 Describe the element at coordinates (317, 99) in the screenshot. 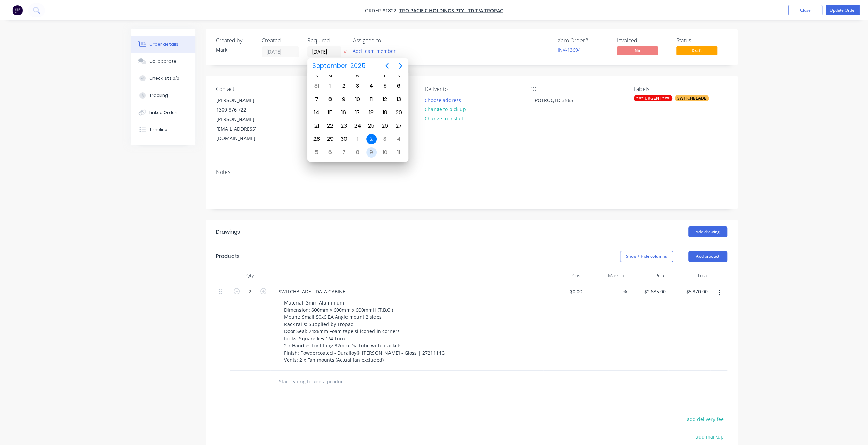

I see `div: Sunday, September 7, 2025` at that location.